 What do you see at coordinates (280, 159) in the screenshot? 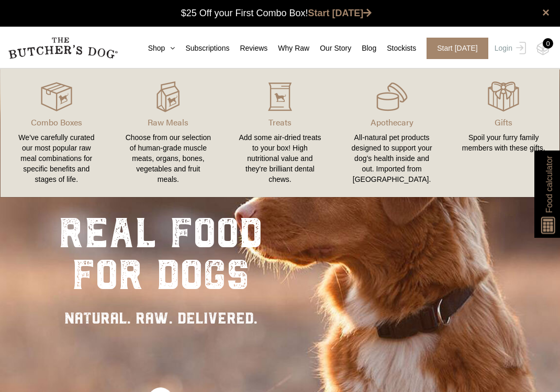
I see `div: Add some air-dried treats to your box! High nutritional value and they're brilliant dental chews.` at bounding box center [280, 159].